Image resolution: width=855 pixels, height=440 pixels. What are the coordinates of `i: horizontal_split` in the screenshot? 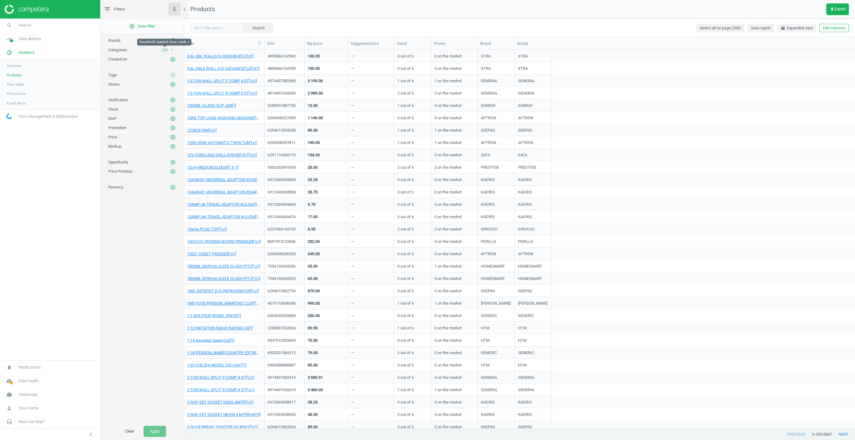 It's located at (783, 28).